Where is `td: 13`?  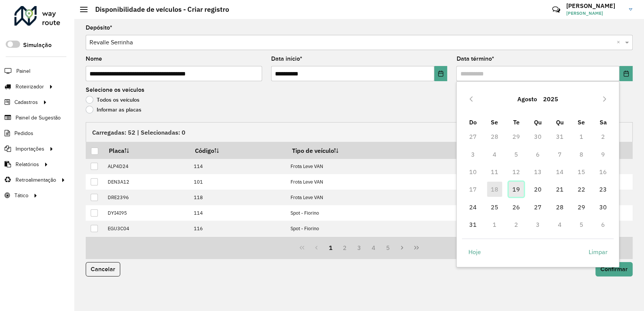 td: 13 is located at coordinates (538, 172).